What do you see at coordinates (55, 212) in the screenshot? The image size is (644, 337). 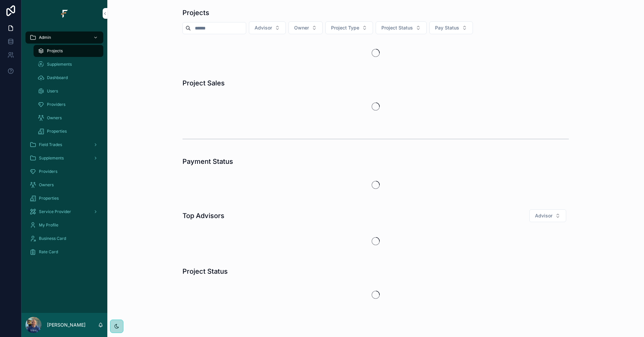 I see `span: Service Provider` at bounding box center [55, 212].